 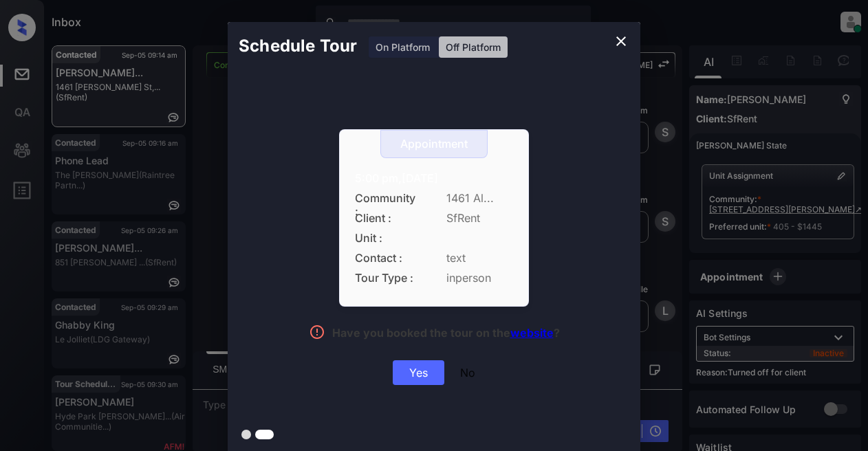 I want to click on a: website, so click(x=532, y=333).